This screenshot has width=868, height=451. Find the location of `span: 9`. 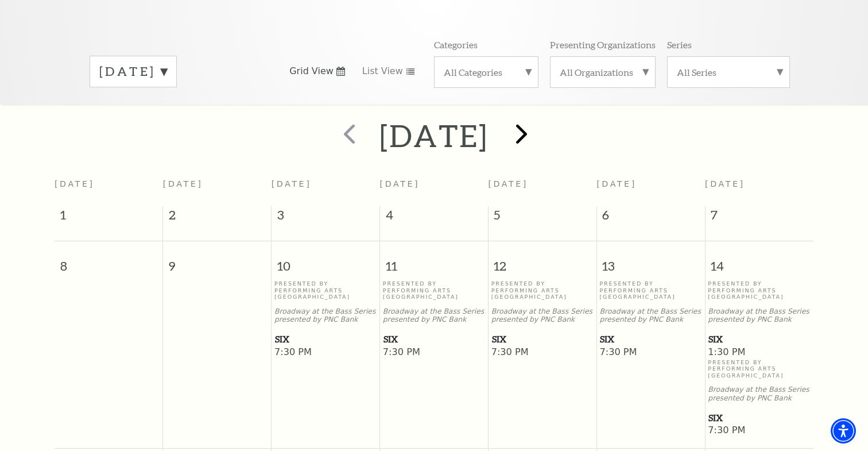

span: 9 is located at coordinates (217, 261).